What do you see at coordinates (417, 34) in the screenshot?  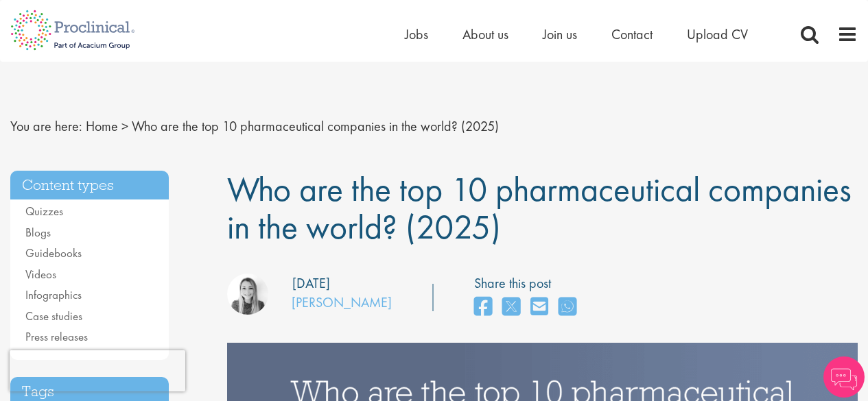 I see `a: Jobs` at bounding box center [417, 34].